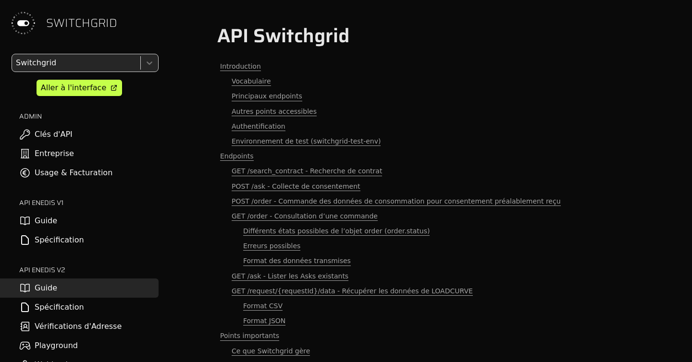 This screenshot has width=692, height=362. Describe the element at coordinates (428, 66) in the screenshot. I see `a: Introduction` at that location.